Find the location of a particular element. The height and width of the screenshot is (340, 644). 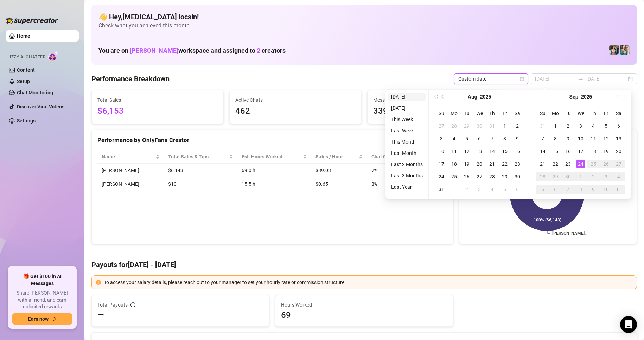

td: 2025-07-31 is located at coordinates (492, 126).